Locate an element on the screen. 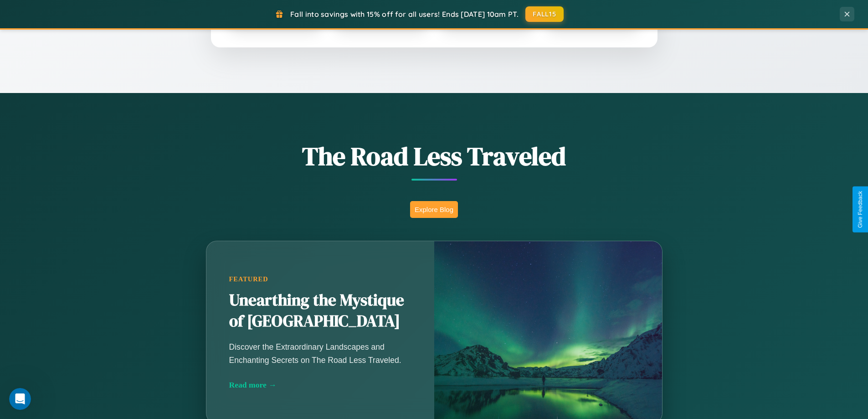 This screenshot has height=419, width=868. div: Featured is located at coordinates (320, 279).